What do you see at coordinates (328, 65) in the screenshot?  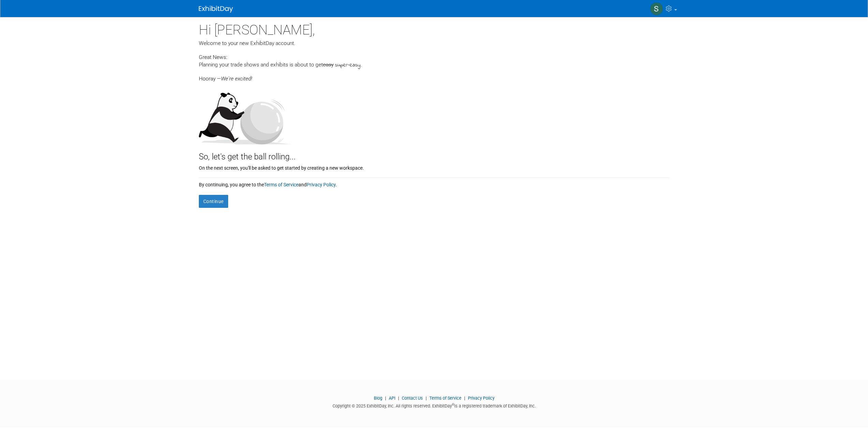 I see `span: easy` at bounding box center [328, 65].